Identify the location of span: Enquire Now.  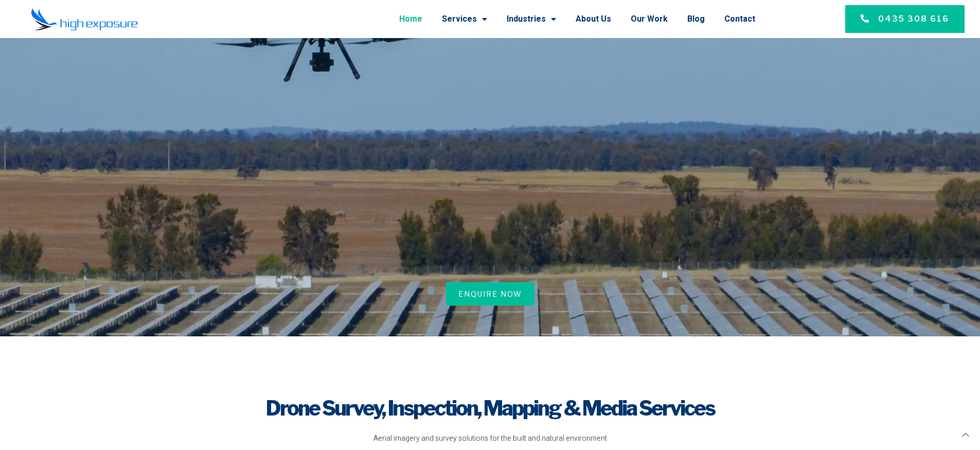
(490, 293).